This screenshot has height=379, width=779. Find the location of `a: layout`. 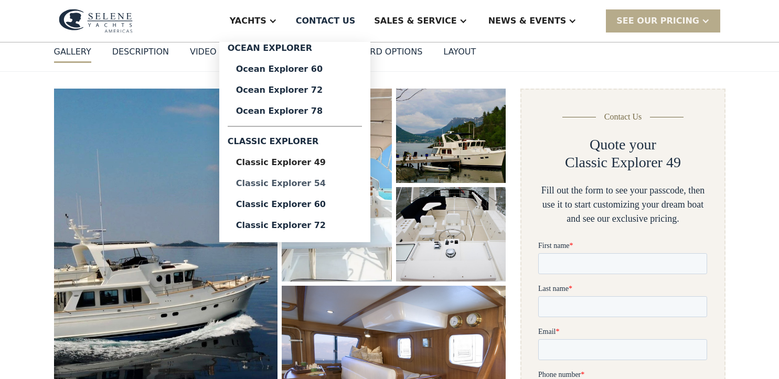

a: layout is located at coordinates (459, 54).